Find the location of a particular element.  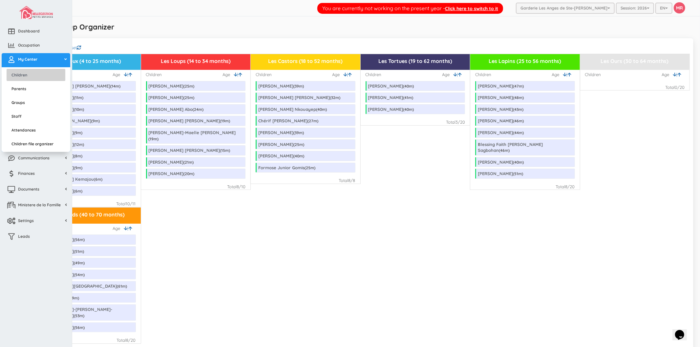

h5: Visual Group Organizer is located at coordinates (74, 27).